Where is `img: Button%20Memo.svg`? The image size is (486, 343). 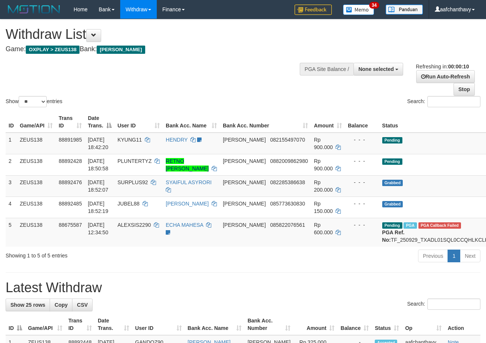
img: Button%20Memo.svg is located at coordinates (359, 10).